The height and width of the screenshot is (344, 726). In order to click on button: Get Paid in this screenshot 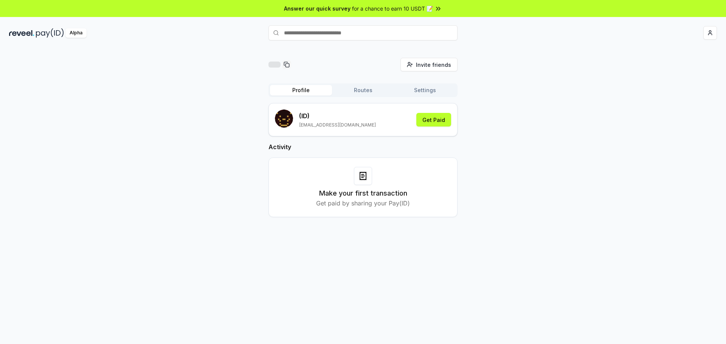, I will do `click(434, 120)`.